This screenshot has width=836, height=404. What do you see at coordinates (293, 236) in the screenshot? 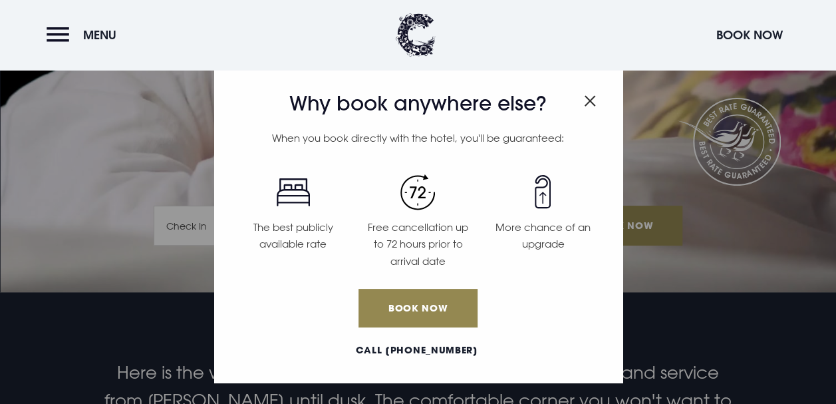
I see `p: The best publicly available rate` at bounding box center [293, 236].